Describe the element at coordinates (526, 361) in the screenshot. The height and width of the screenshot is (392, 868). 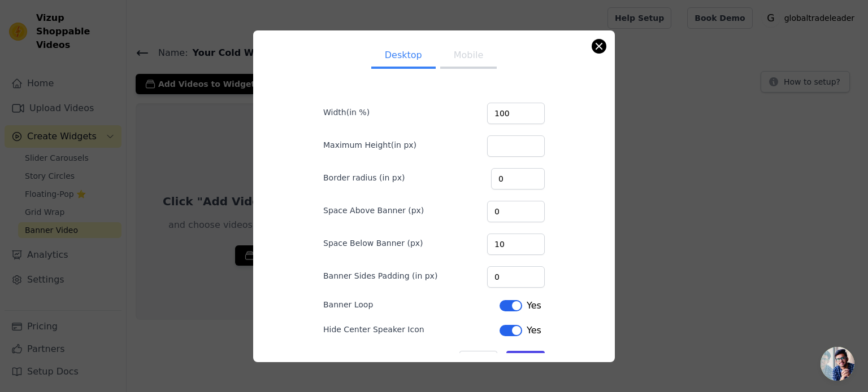
I see `button: Save` at that location.